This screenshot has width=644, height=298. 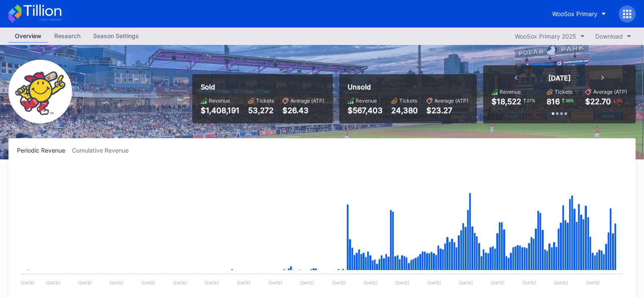 I want to click on a: Season Settings, so click(x=116, y=36).